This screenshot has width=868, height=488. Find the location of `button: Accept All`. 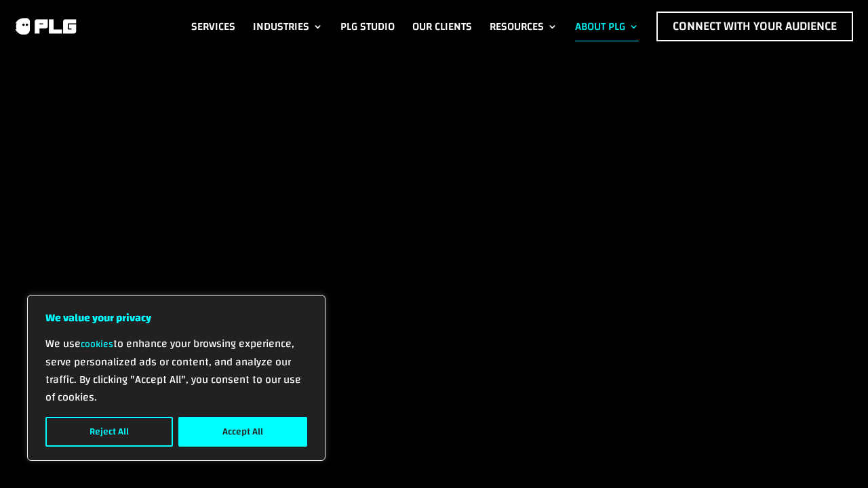

button: Accept All is located at coordinates (243, 432).